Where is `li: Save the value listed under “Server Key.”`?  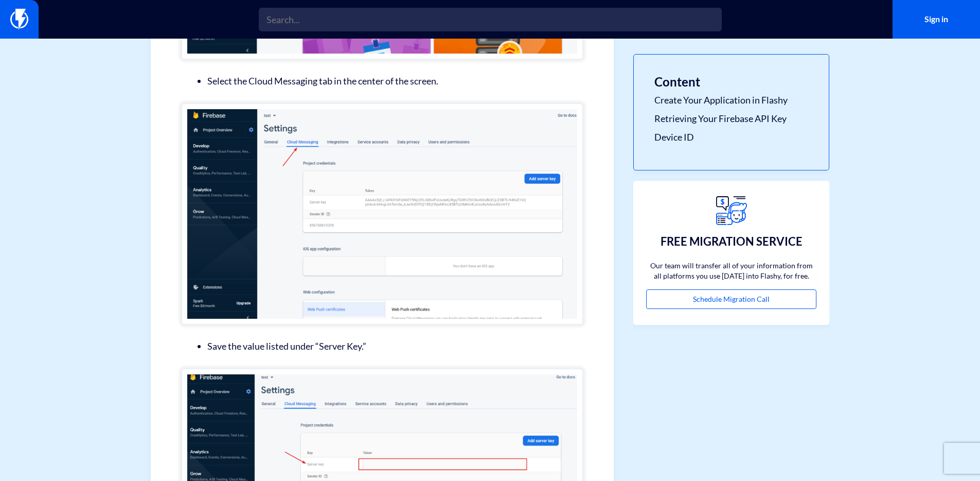 li: Save the value listed under “Server Key.” is located at coordinates (382, 346).